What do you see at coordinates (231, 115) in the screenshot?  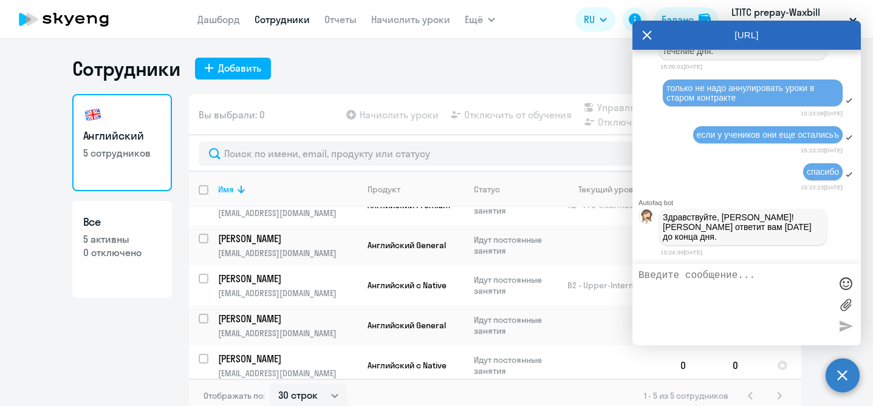 I see `span: Вы выбрали: 0` at bounding box center [231, 115].